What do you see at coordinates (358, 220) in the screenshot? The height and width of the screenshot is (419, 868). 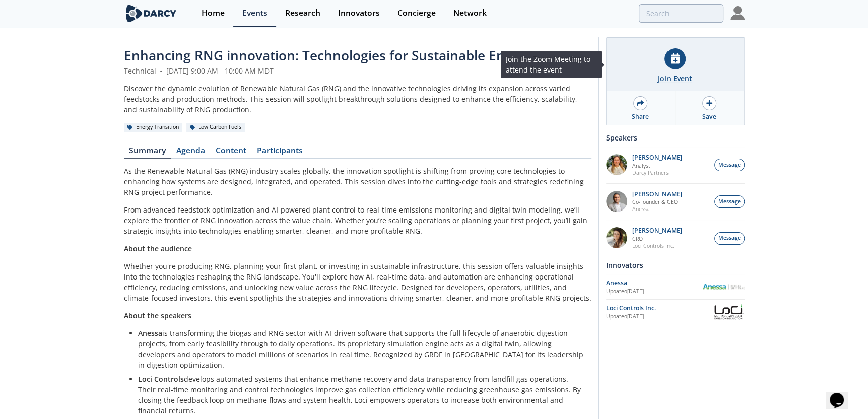 I see `p: From advanced feedstock optimization and AI-powered plant control to real-time emissions monitori...` at bounding box center [358, 220].